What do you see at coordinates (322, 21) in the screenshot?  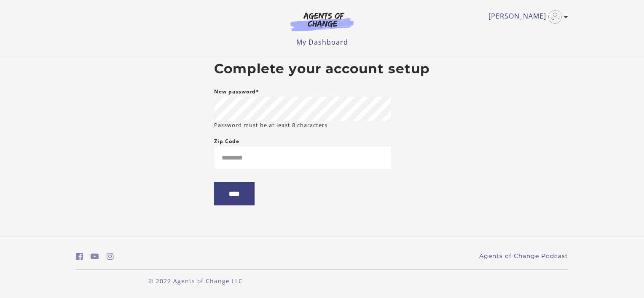 I see `img: Agents of Change Logo` at bounding box center [322, 21].